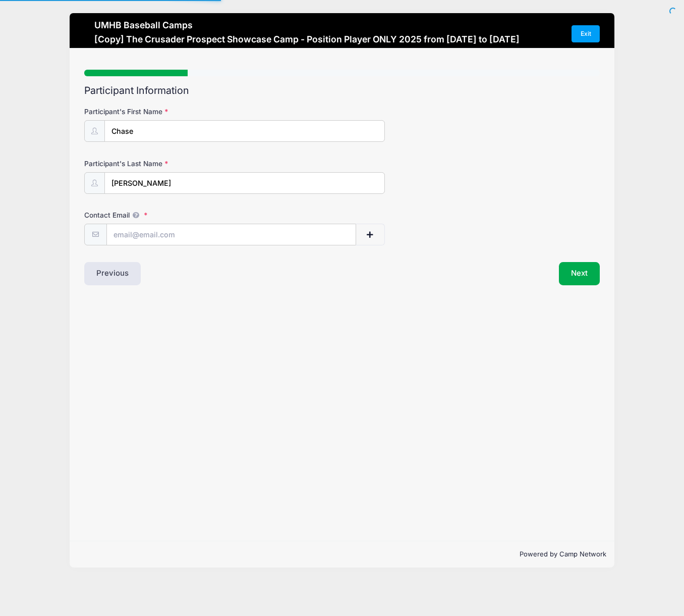  What do you see at coordinates (112, 274) in the screenshot?
I see `button: Previous` at bounding box center [112, 274].